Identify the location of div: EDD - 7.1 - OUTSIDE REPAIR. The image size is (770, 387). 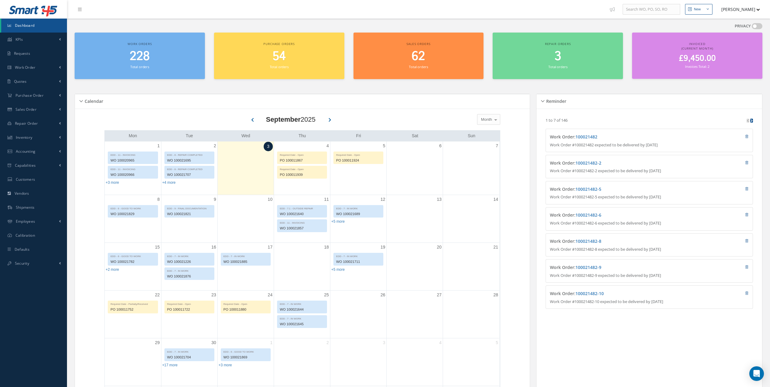
(302, 208).